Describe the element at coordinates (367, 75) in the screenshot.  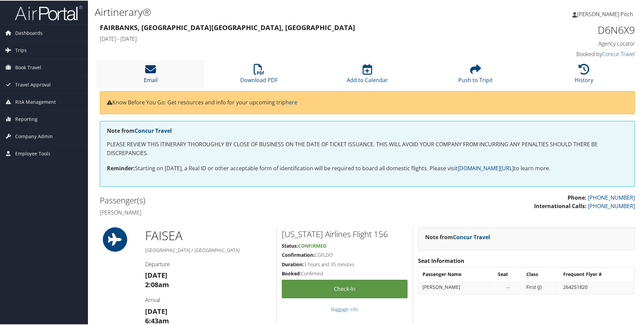
I see `a: Add to Calendar` at that location.